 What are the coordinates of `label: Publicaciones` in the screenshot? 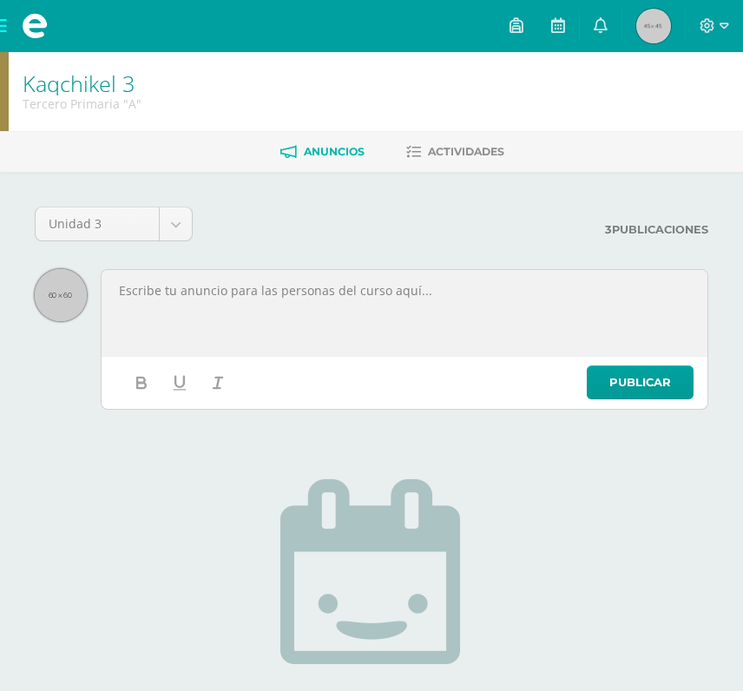 It's located at (515, 229).